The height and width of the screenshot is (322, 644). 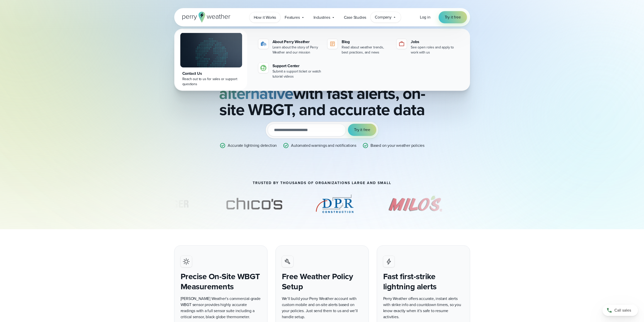 I want to click on a: Log in, so click(x=425, y=17).